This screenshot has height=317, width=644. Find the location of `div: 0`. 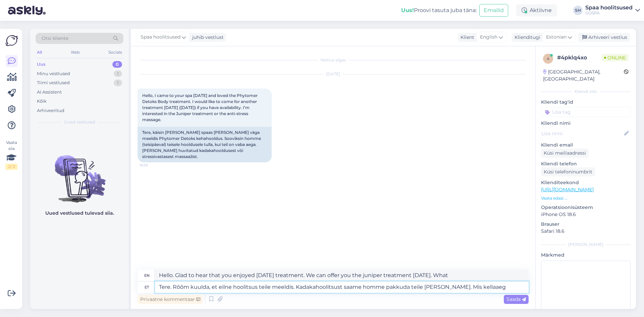

div: 0 is located at coordinates (117, 64).